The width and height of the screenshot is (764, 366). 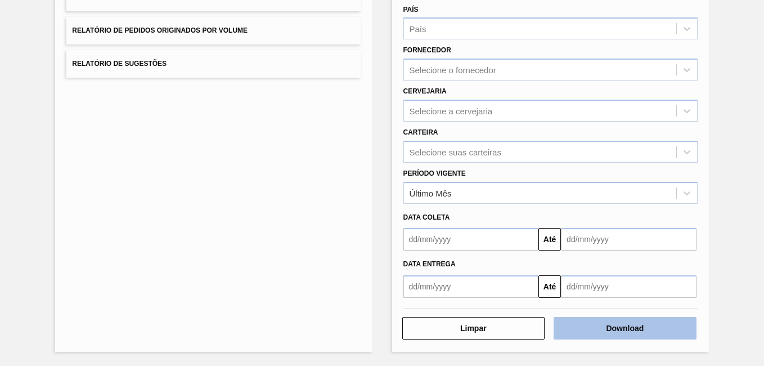 What do you see at coordinates (453, 70) in the screenshot?
I see `div: Selecione o fornecedor` at bounding box center [453, 70].